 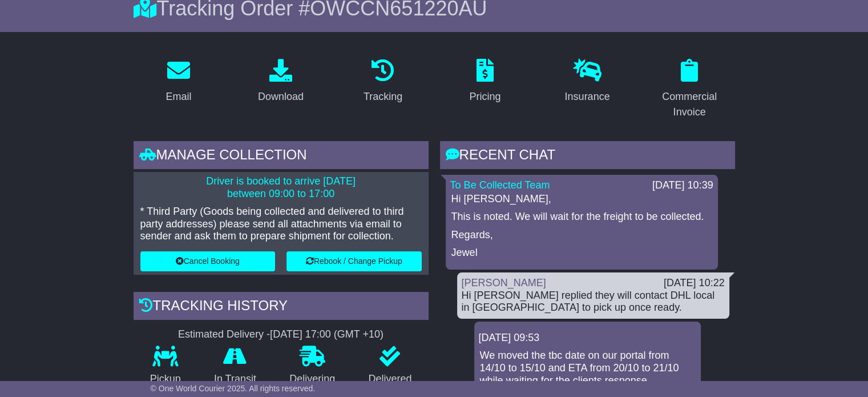 What do you see at coordinates (582, 235) in the screenshot?
I see `p: Regards,` at bounding box center [582, 235].